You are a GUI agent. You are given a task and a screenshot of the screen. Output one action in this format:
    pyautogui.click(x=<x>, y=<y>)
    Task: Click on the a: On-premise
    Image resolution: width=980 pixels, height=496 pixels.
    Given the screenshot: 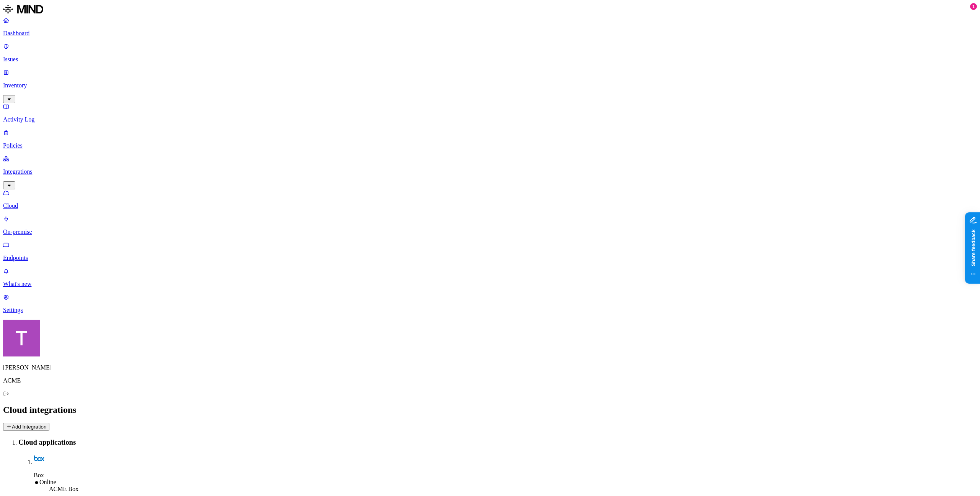 What is the action you would take?
    pyautogui.click(x=490, y=225)
    